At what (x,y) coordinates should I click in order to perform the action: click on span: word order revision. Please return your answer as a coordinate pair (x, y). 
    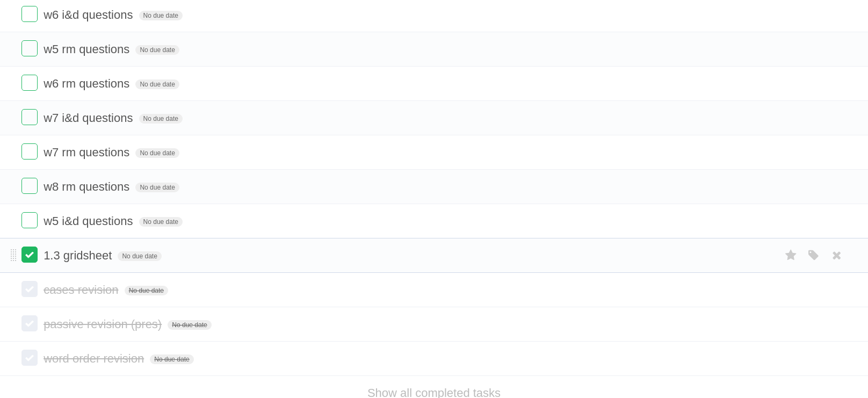
    Looking at the image, I should click on (95, 359).